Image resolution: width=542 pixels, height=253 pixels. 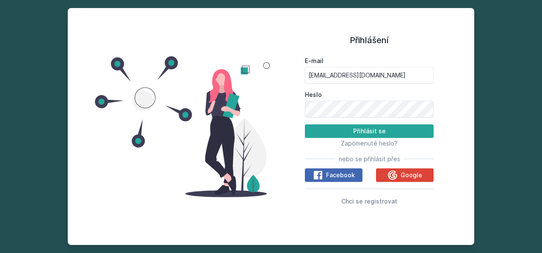 What do you see at coordinates (405, 175) in the screenshot?
I see `button: Google` at bounding box center [405, 175].